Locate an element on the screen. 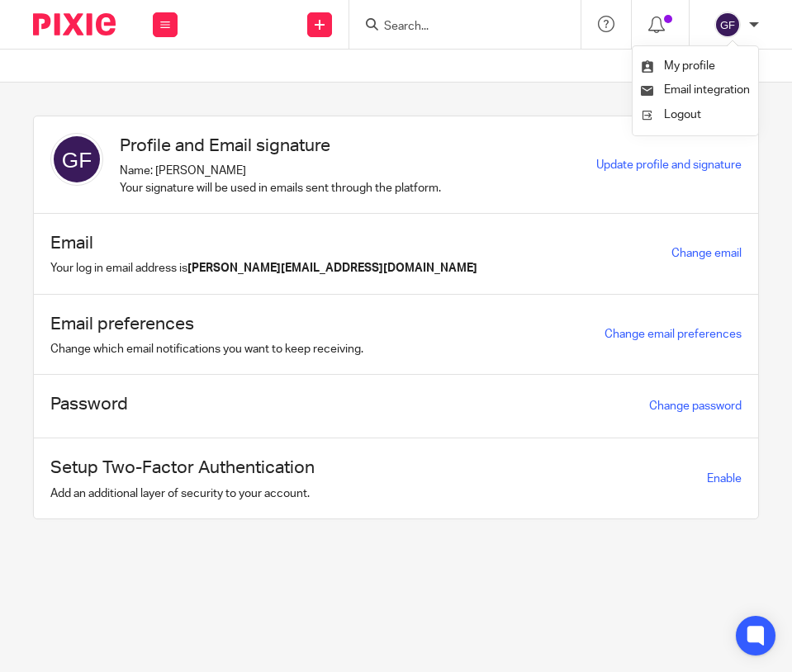 This screenshot has width=792, height=672. p: Add an additional layer of security to your account. is located at coordinates (182, 493).